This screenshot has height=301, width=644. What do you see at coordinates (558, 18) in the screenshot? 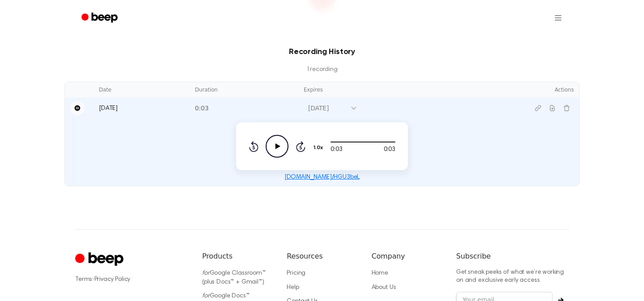
I see `button: Open menu` at bounding box center [558, 18].